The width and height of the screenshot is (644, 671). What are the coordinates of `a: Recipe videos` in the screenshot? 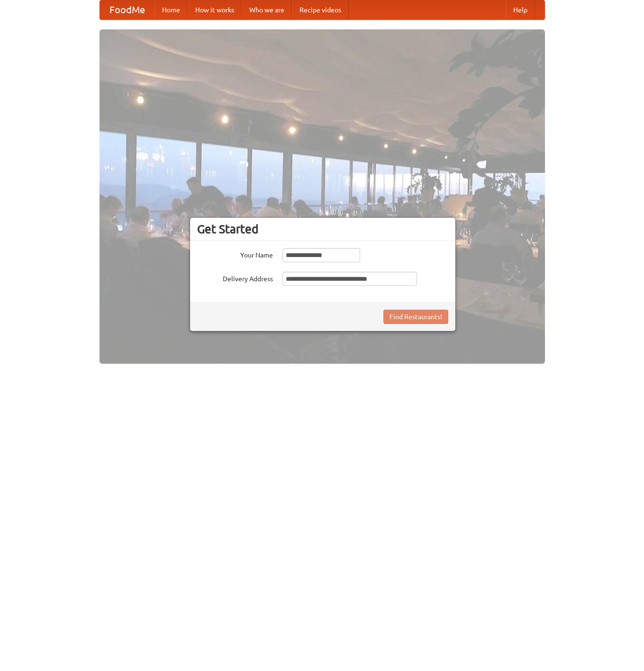 It's located at (321, 10).